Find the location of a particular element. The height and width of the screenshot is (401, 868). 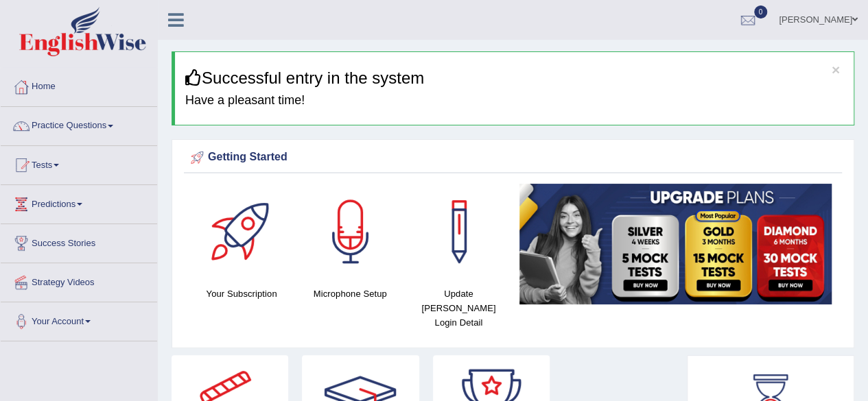

a: Success Stories is located at coordinates (79, 241).